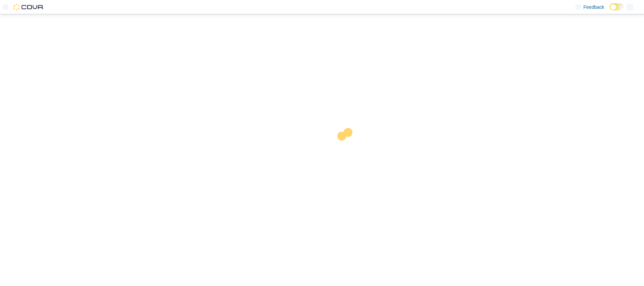 This screenshot has height=286, width=644. Describe the element at coordinates (617, 7) in the screenshot. I see `input: Dark Mode` at that location.